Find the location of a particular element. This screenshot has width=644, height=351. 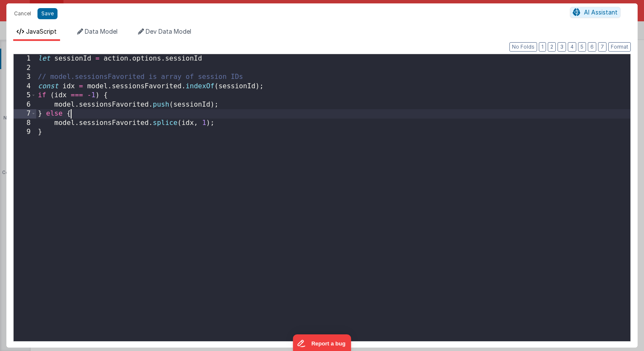

button: AI Assistant is located at coordinates (595, 13).